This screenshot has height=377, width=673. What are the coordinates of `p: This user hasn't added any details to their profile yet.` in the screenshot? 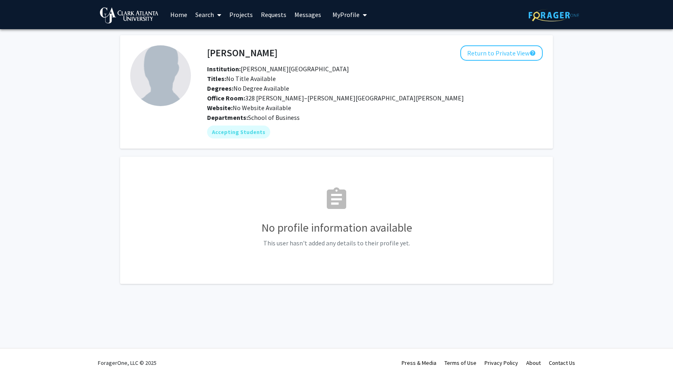 It's located at (337, 243).